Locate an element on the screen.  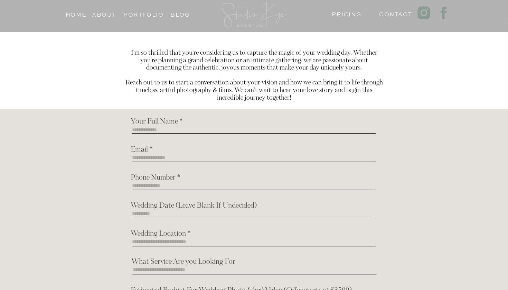
a: Portfolio is located at coordinates (139, 13).